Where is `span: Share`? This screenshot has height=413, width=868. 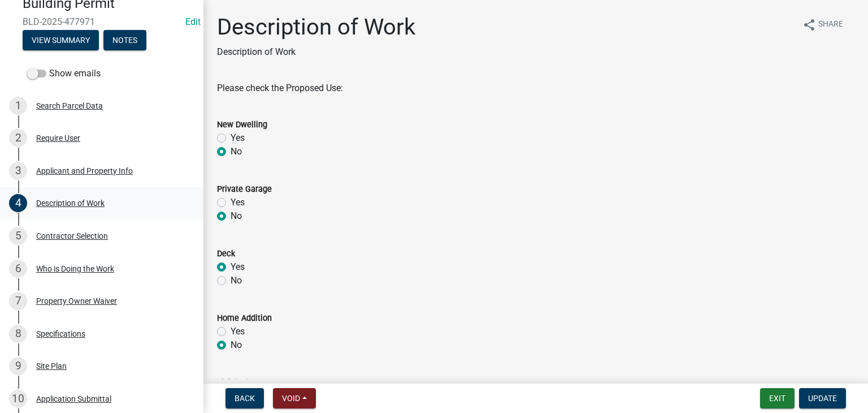
span: Share is located at coordinates (831, 25).